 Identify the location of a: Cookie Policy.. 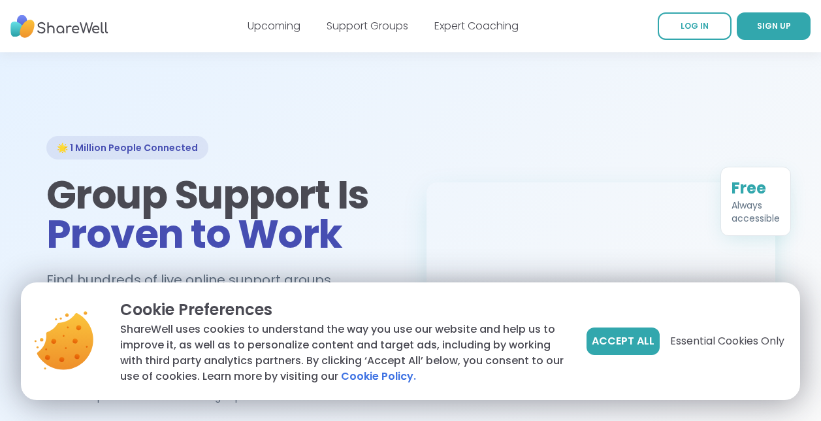
(378, 376).